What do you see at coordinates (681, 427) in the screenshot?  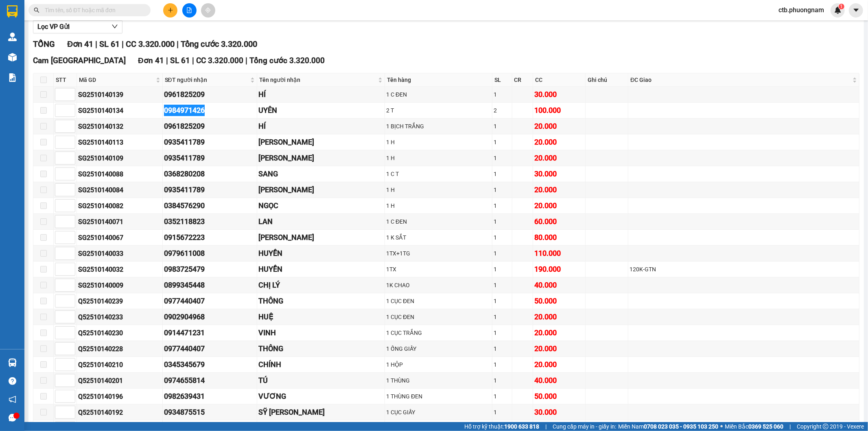 I see `strong: 0708 023 035 - 0935 103 250` at bounding box center [681, 427].